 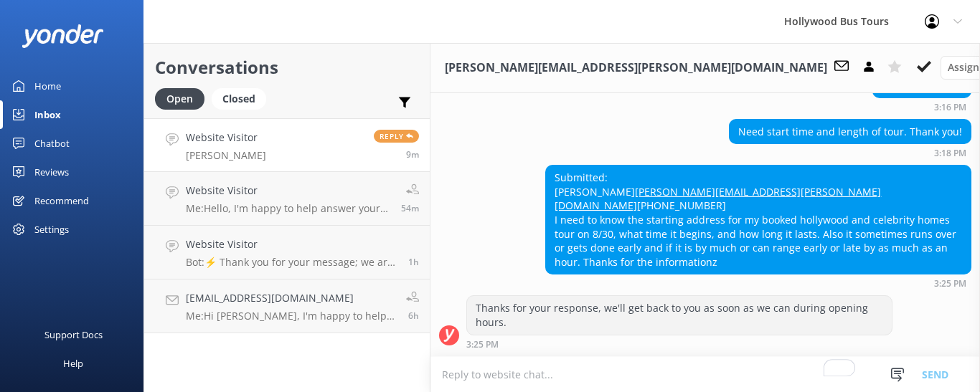 I want to click on div: Thanks for your response, we'll get back to you as soon as we can during opening hours., so click(x=679, y=315).